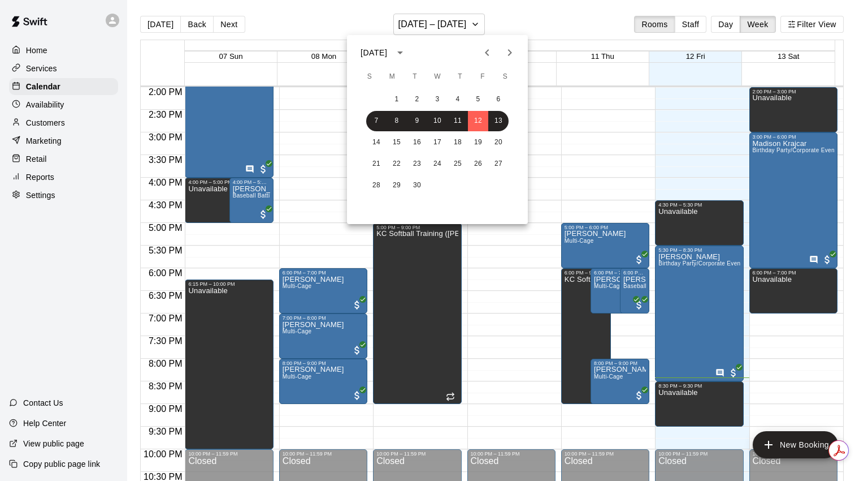 The height and width of the screenshot is (481, 868). I want to click on button: 10, so click(437, 121).